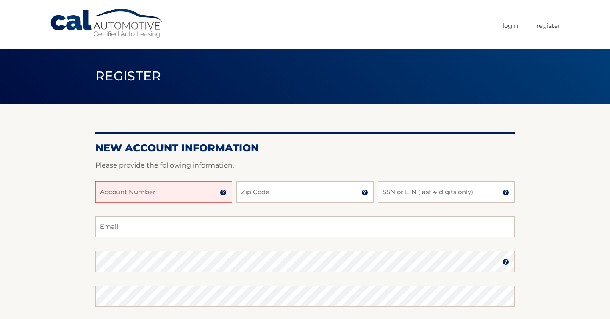 The height and width of the screenshot is (319, 610). What do you see at coordinates (305, 227) in the screenshot?
I see `input: Email` at bounding box center [305, 227].